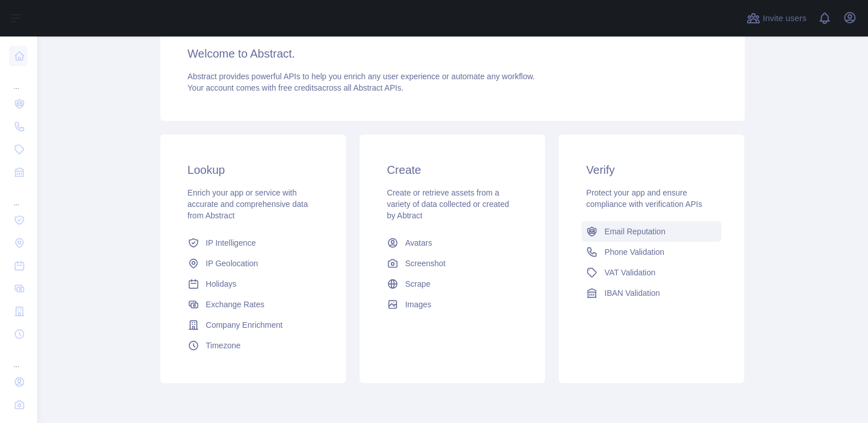 This screenshot has height=423, width=868. Describe the element at coordinates (776, 18) in the screenshot. I see `button: Invite users` at that location.